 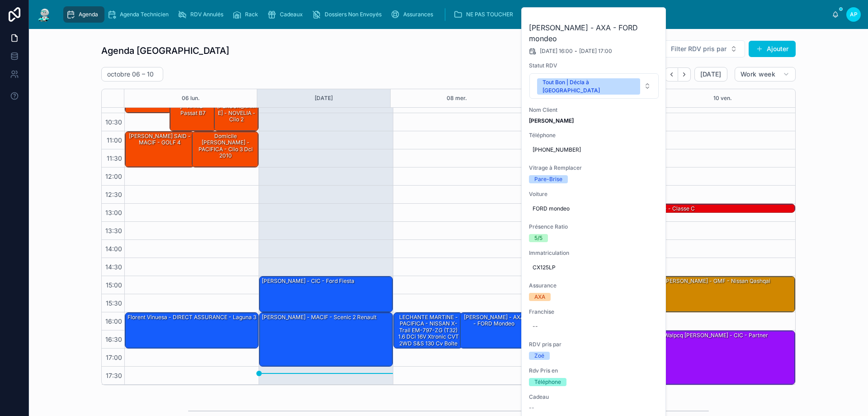 What do you see at coordinates (594, 371) in the screenshot?
I see `span: Rdv Pris en` at bounding box center [594, 371].